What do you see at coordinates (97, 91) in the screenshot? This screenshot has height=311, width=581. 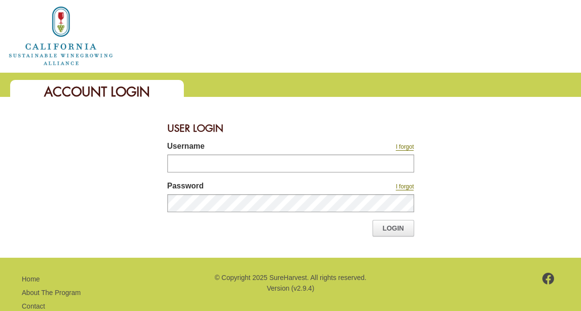 I see `span: Account Login` at bounding box center [97, 91].